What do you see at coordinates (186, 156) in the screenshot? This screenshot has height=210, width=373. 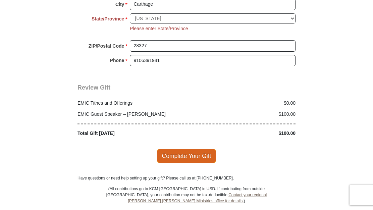 I see `span: Complete Your Gift` at bounding box center [186, 156].